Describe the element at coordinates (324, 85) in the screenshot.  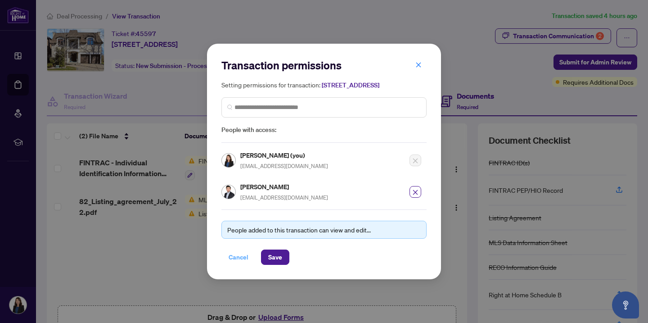
I see `h5: Setting permissions for transaction:` at that location.